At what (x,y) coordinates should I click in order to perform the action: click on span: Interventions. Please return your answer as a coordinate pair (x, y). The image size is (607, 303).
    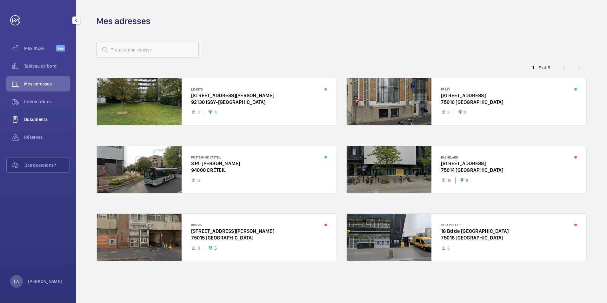
    Looking at the image, I should click on (47, 102).